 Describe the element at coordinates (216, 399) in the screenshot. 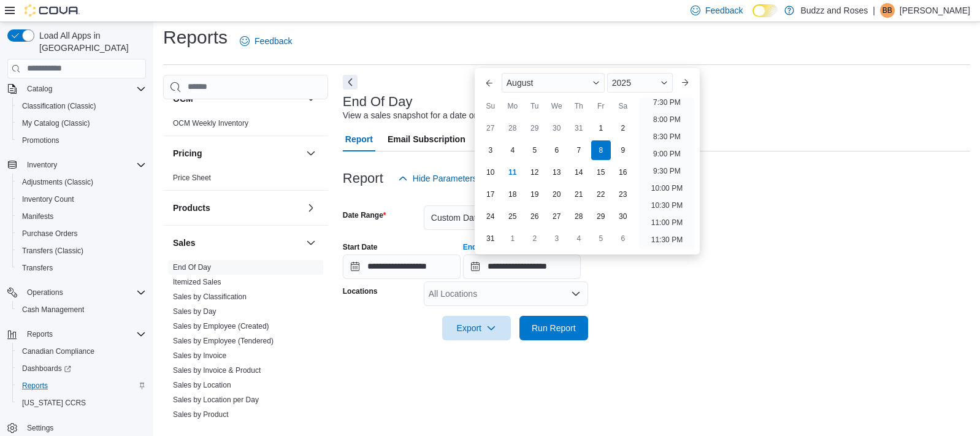

I see `span: Sales by Location per Day` at that location.